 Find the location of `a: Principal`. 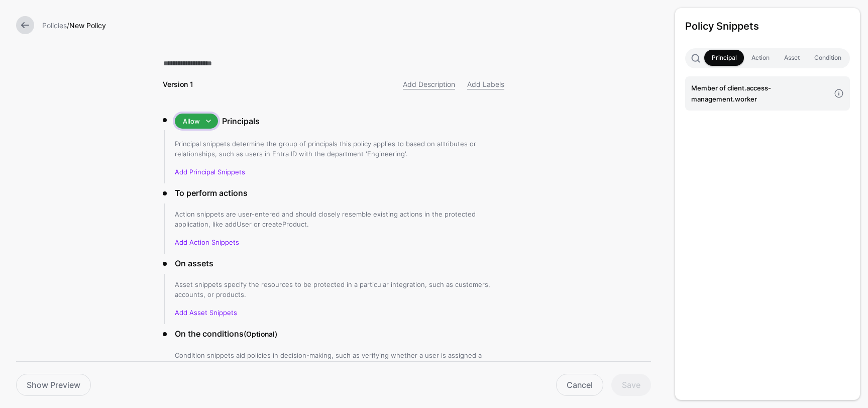

a: Principal is located at coordinates (723, 58).